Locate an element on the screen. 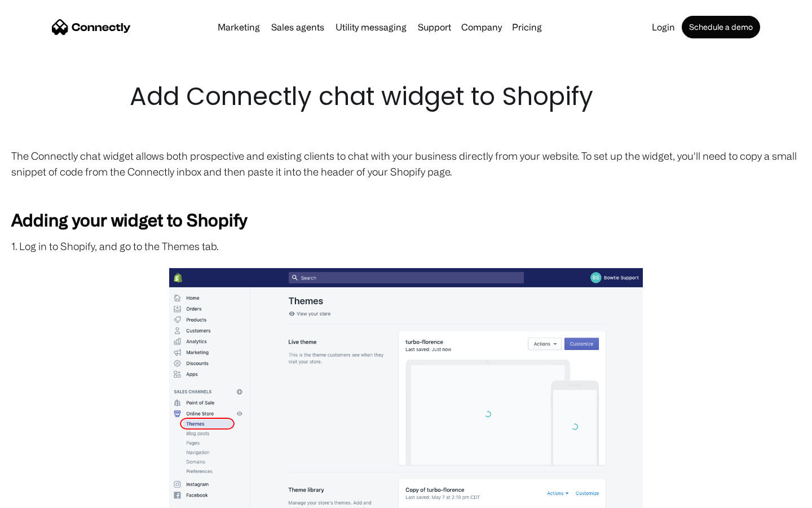 The width and height of the screenshot is (812, 508). ul: Language list is located at coordinates (45, 496).